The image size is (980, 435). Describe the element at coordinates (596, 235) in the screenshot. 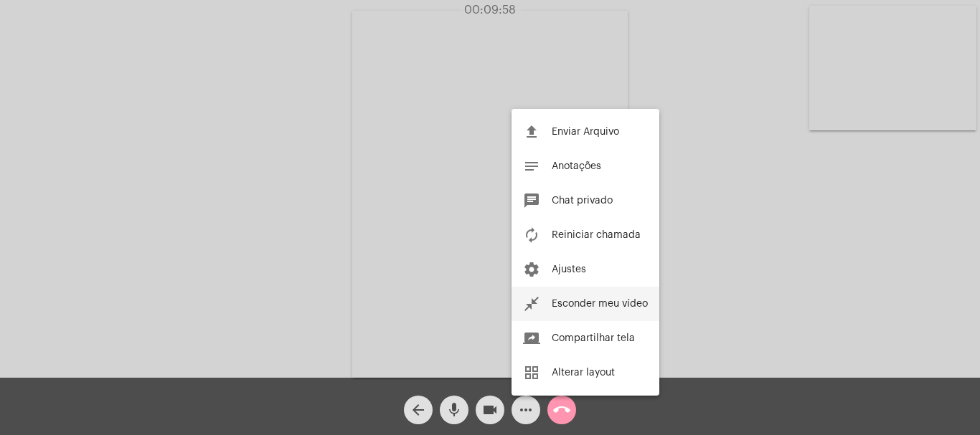

I see `span: Reiniciar chamada` at that location.